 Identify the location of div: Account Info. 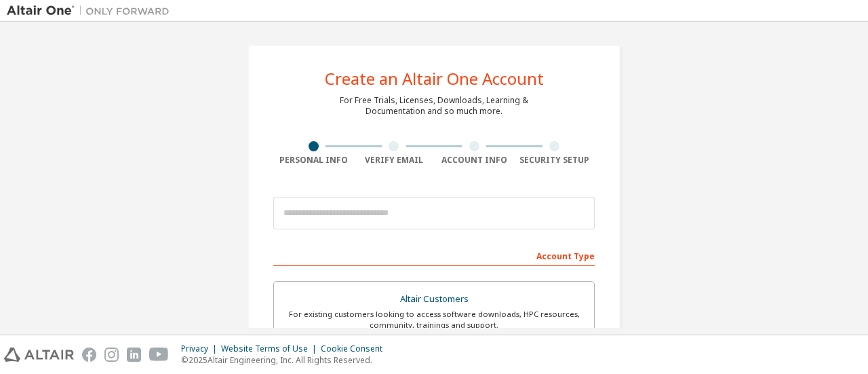
(474, 160).